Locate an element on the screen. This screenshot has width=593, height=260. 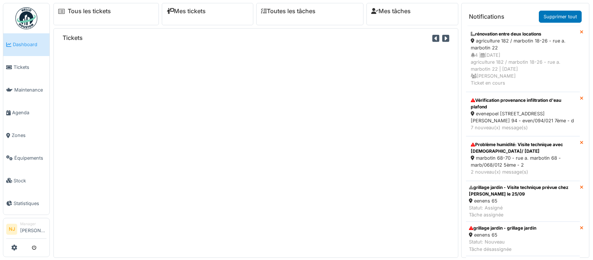
span: Dashboard is located at coordinates (30, 44).